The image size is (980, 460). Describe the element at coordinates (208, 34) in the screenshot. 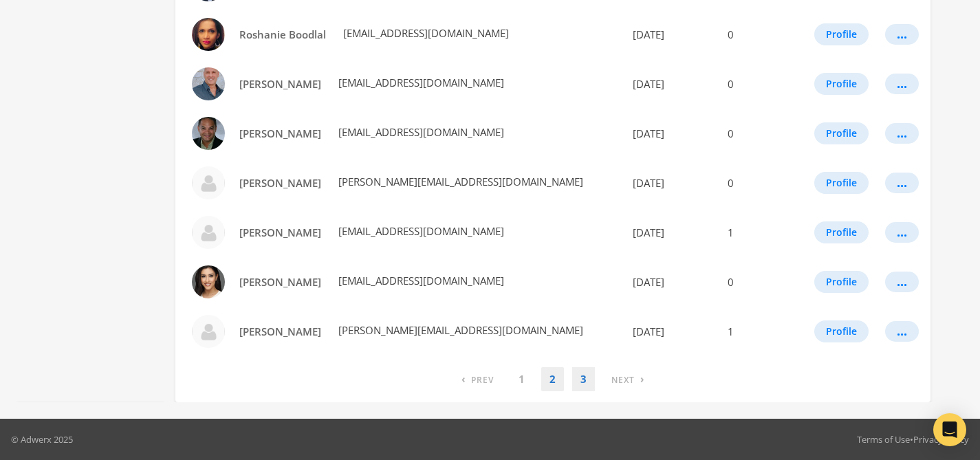

I see `img: Roshanie Boodlal profile` at that location.